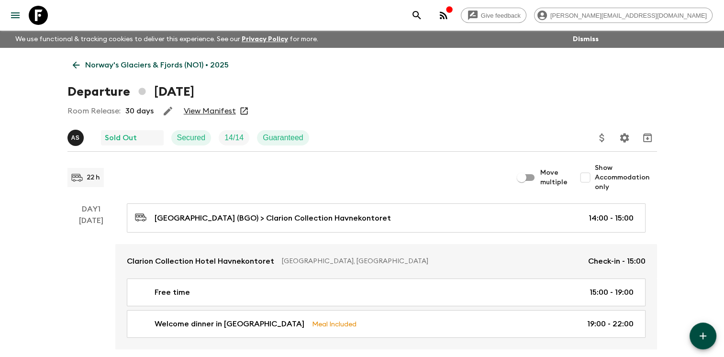 The width and height of the screenshot is (724, 357). I want to click on span: Move multiple, so click(554, 177).